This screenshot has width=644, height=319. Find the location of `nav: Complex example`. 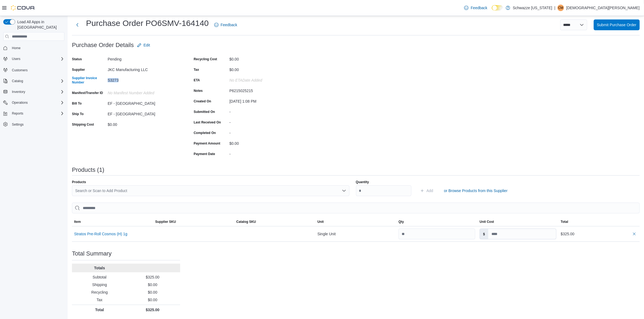

nav: Complex example is located at coordinates (34, 92).